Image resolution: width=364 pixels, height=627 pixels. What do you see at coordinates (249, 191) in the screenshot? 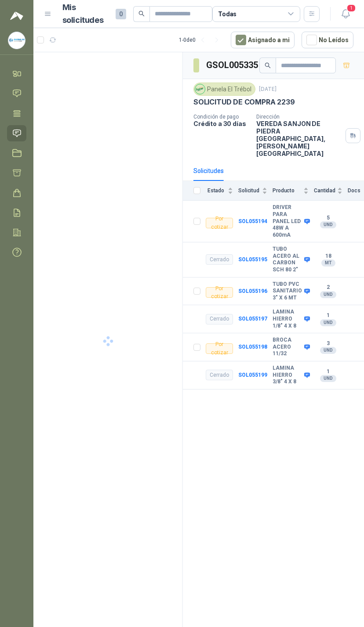
I see `span: Solicitud` at bounding box center [249, 191].